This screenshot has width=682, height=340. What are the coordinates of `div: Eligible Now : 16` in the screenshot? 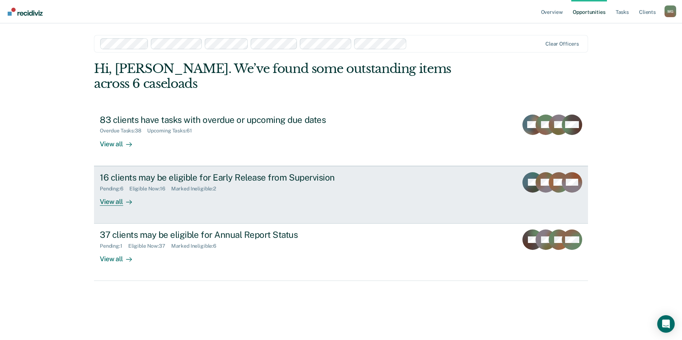 It's located at (150, 188).